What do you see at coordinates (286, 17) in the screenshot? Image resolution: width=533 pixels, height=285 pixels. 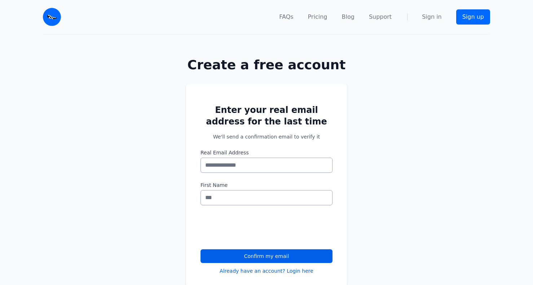 I see `a: FAQs` at bounding box center [286, 17].